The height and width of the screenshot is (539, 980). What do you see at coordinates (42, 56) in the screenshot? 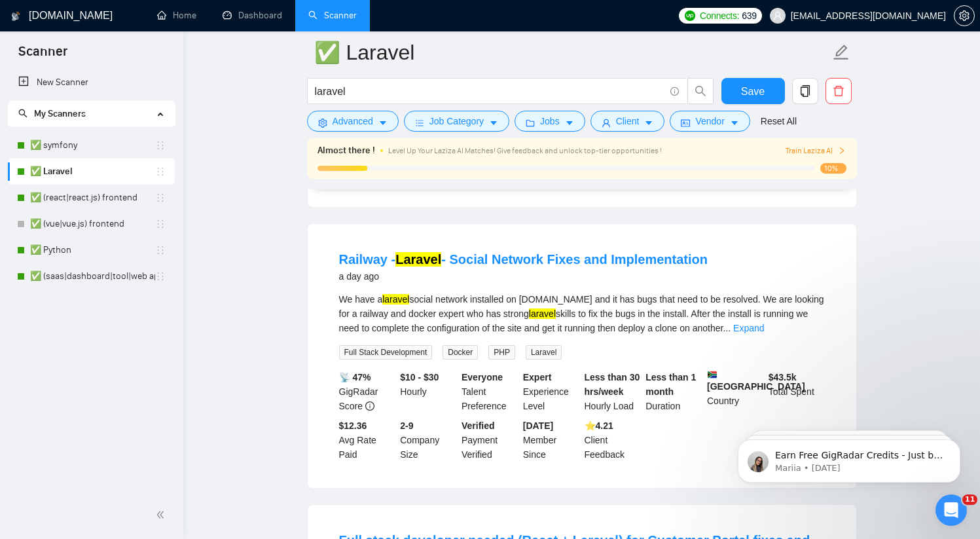
I see `span: Scanner` at bounding box center [42, 56].